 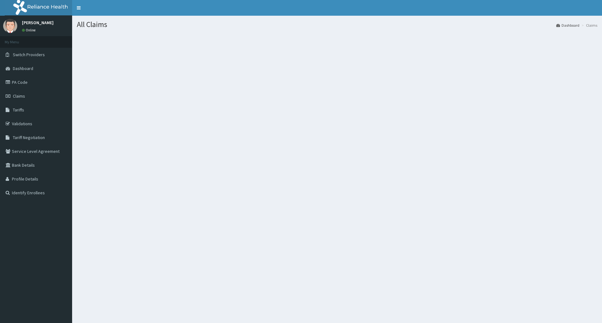 I want to click on span: Claims, so click(x=19, y=96).